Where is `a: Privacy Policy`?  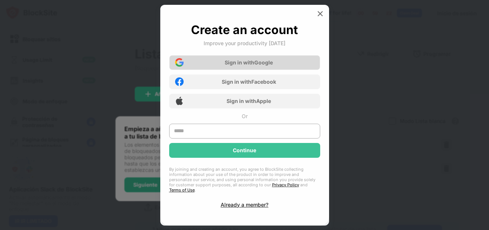 a: Privacy Policy is located at coordinates (285, 185).